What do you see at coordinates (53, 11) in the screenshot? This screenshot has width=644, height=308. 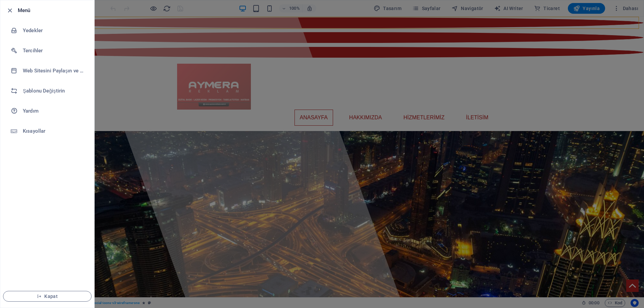 I see `h6: Menü` at bounding box center [53, 11].